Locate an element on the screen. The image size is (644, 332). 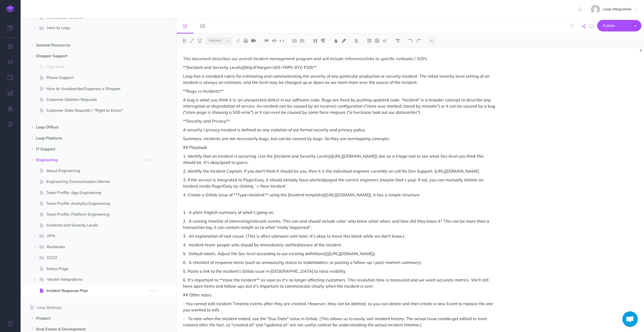
span: Product is located at coordinates (88, 318).